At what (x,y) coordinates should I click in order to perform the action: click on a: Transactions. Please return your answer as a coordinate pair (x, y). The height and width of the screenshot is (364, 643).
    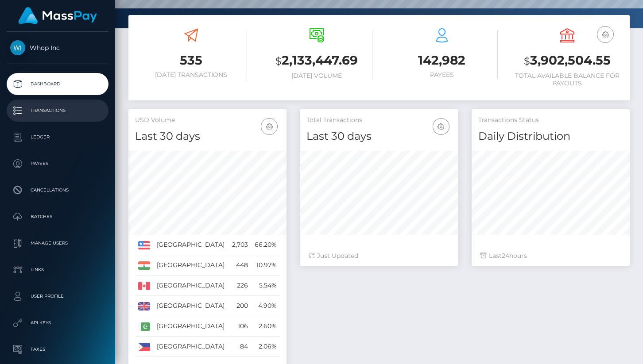
    Looking at the image, I should click on (57, 110).